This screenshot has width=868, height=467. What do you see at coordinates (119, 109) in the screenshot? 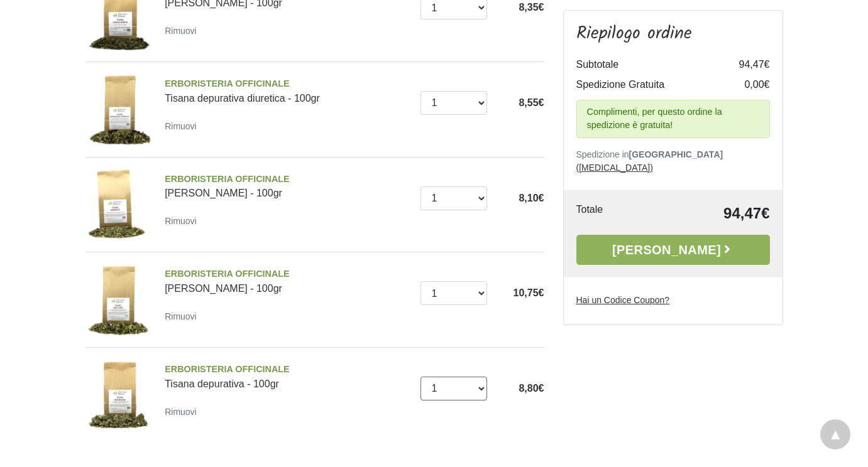
I see `img: Tisana depurativa diuretica - 100gr` at bounding box center [119, 109].